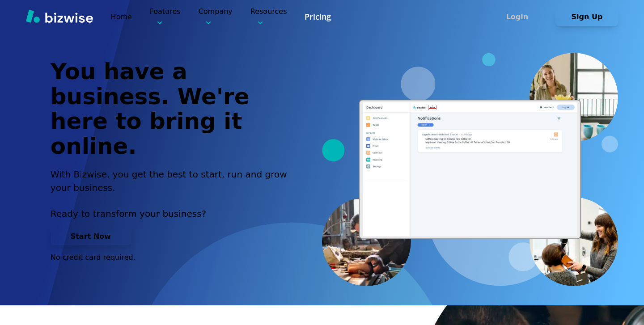 The height and width of the screenshot is (325, 644). What do you see at coordinates (174, 257) in the screenshot?
I see `p: No credit card required.` at bounding box center [174, 257].